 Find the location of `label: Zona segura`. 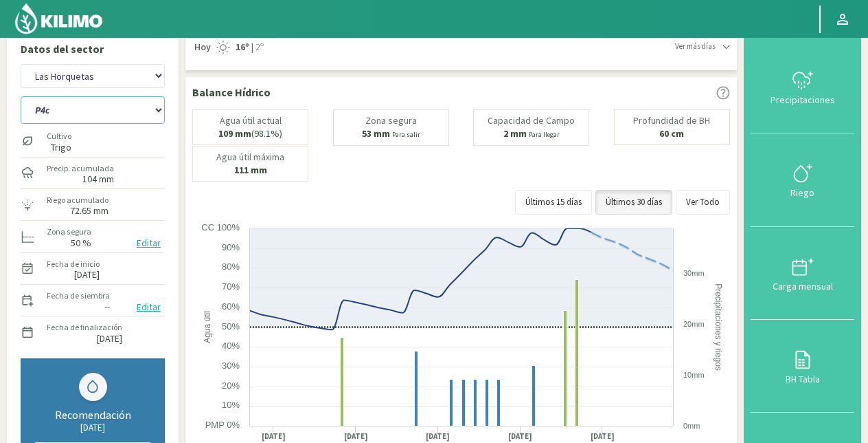

label: Zona segura is located at coordinates (68, 232).